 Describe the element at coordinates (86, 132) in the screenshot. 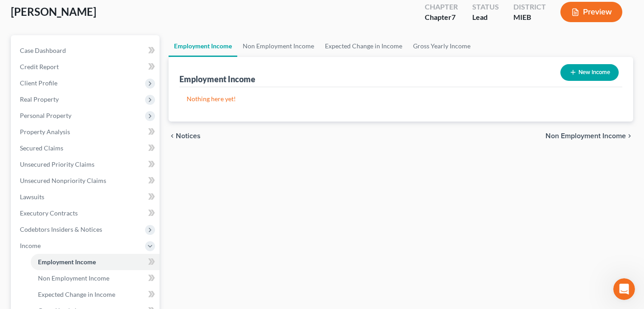

I see `a: Property Analysis` at that location.